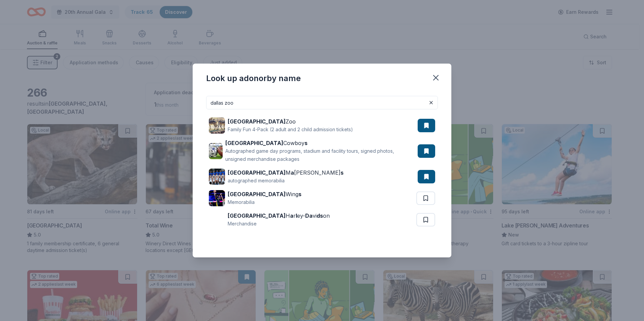  What do you see at coordinates (264, 194) in the screenshot?
I see `div: Wing` at bounding box center [264, 194].